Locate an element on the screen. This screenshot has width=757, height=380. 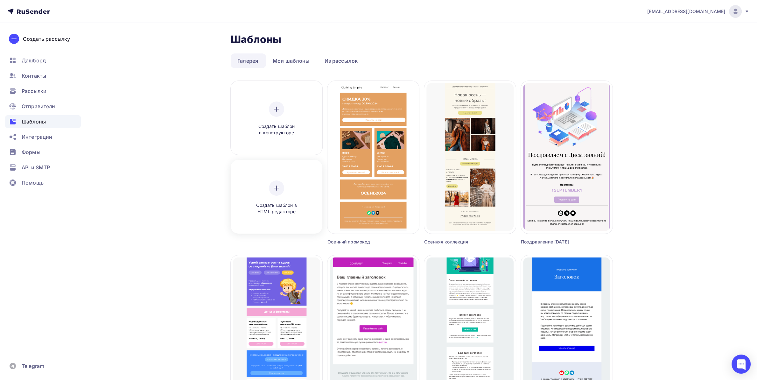
span: Дашборд is located at coordinates (34, 60).